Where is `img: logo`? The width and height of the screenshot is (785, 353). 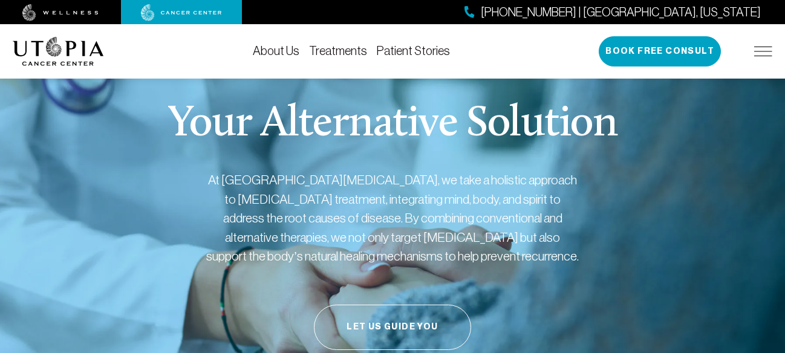
img: logo is located at coordinates (58, 51).